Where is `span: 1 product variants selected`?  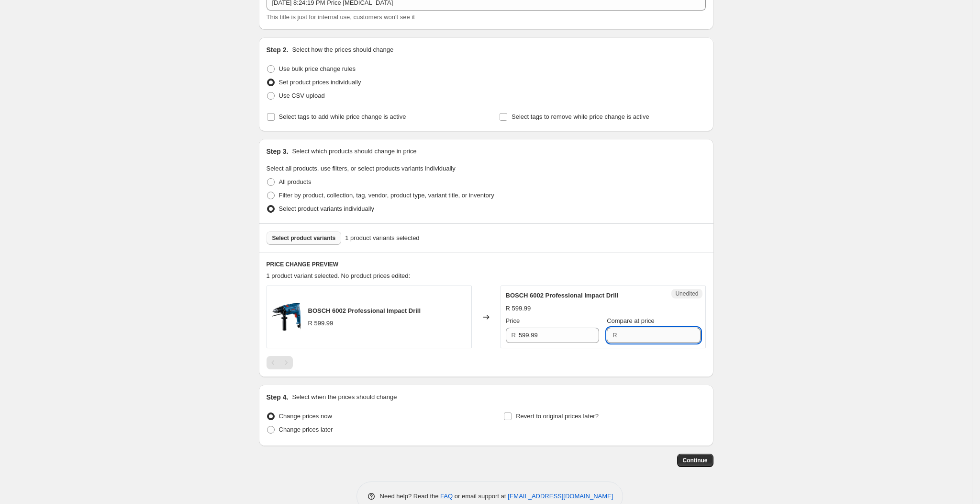 span: 1 product variants selected is located at coordinates (382, 238).